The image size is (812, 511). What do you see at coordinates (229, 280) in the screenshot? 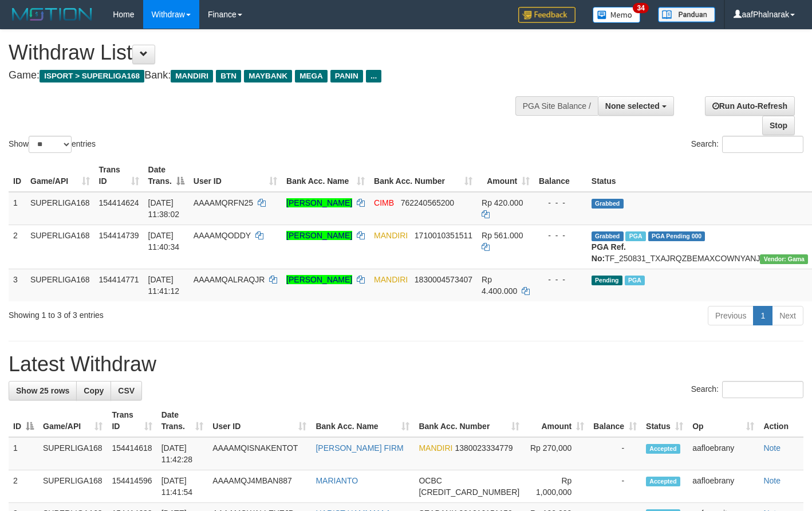
I see `span: AAAAMQALRAQJR` at bounding box center [229, 280].